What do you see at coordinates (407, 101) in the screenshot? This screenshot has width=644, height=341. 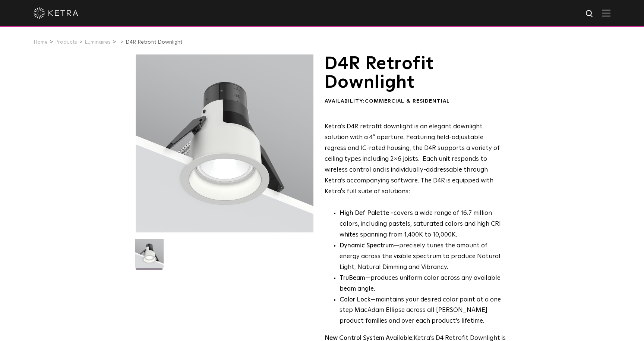 I see `span: Commercial & Residential` at bounding box center [407, 101].